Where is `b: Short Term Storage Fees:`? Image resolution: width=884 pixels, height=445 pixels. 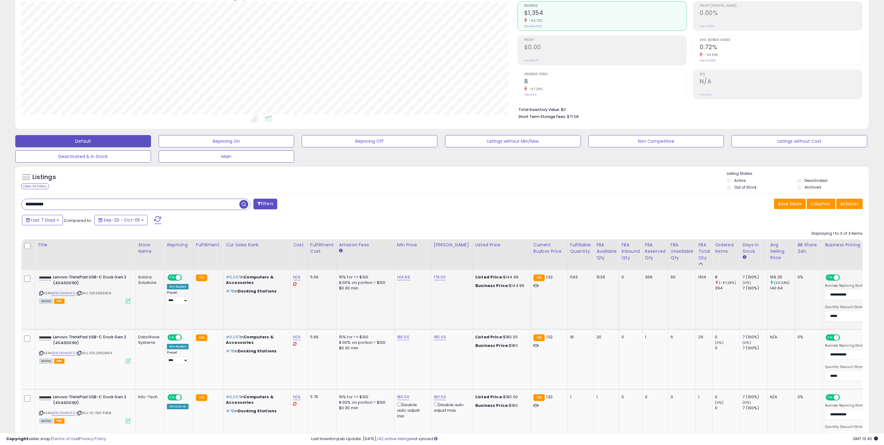 b: Short Term Storage Fees: is located at coordinates (542, 116).